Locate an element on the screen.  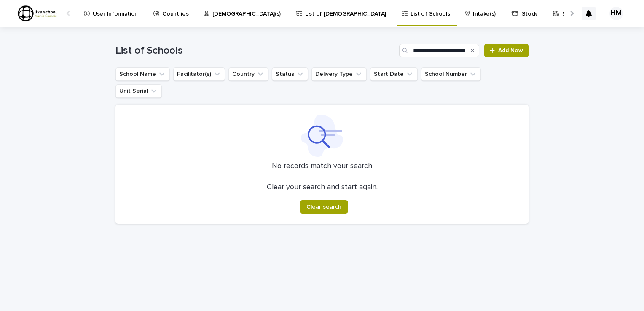
a: Add New is located at coordinates (506, 51).